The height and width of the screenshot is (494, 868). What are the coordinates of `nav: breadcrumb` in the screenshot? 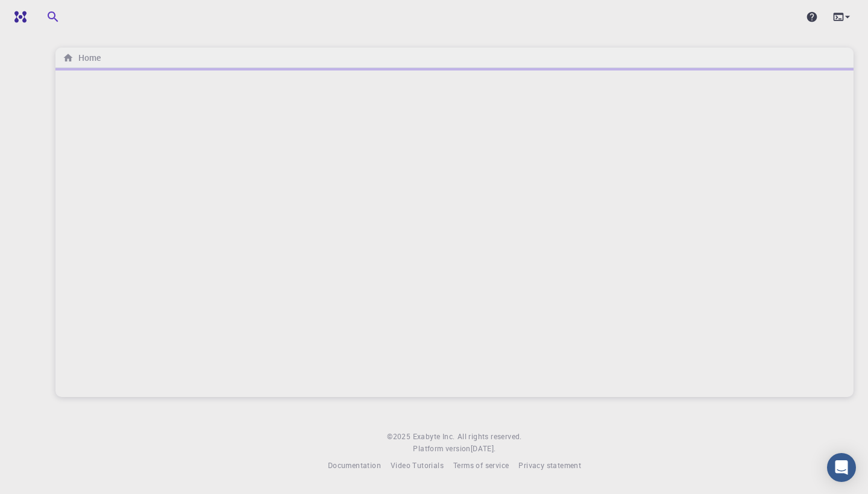 It's located at (81, 58).